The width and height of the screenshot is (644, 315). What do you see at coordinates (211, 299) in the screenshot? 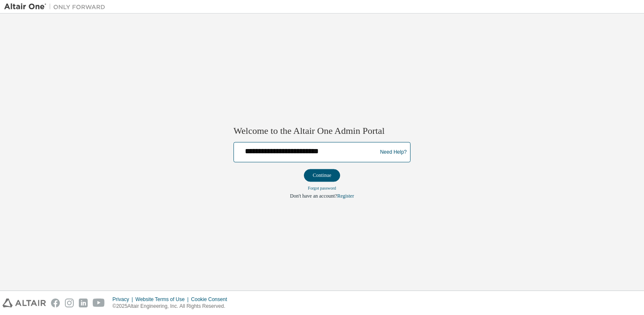
I see `div: Cookie Consent` at bounding box center [211, 299].